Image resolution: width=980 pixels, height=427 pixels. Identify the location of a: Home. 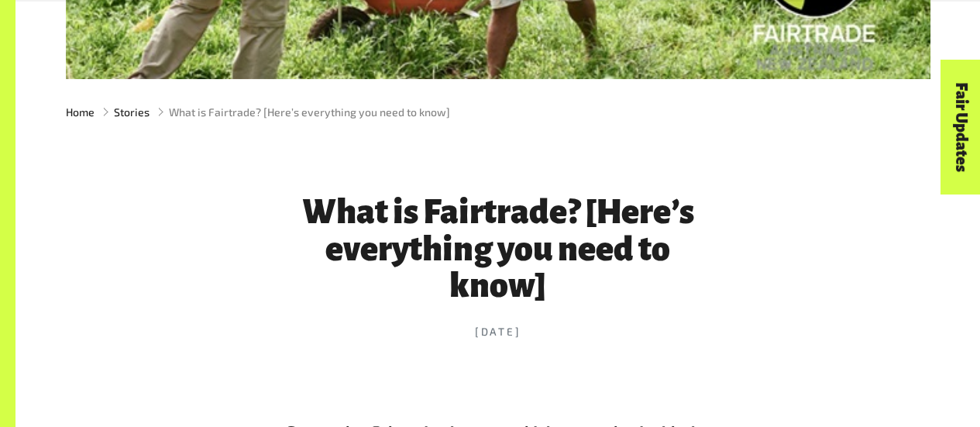
(79, 112).